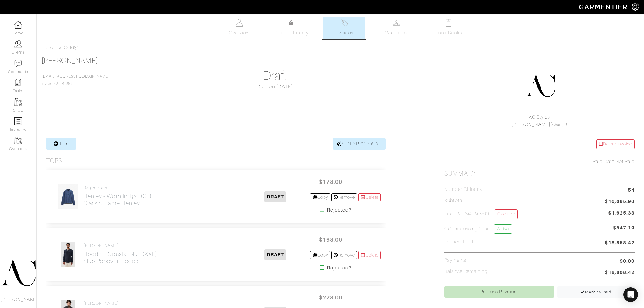 This screenshot has height=308, width=644. Describe the element at coordinates (478, 229) in the screenshot. I see `h5: CC Processing 2.9%` at that location.